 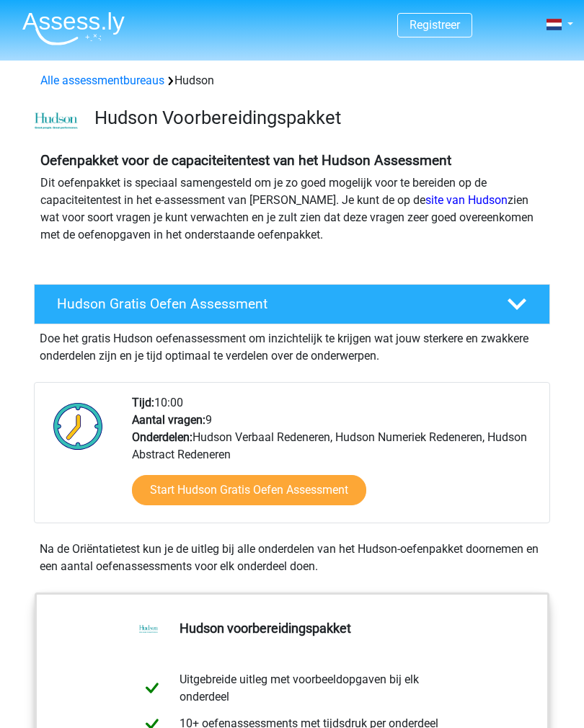 I want to click on b: Aantal vragen:, so click(x=169, y=420).